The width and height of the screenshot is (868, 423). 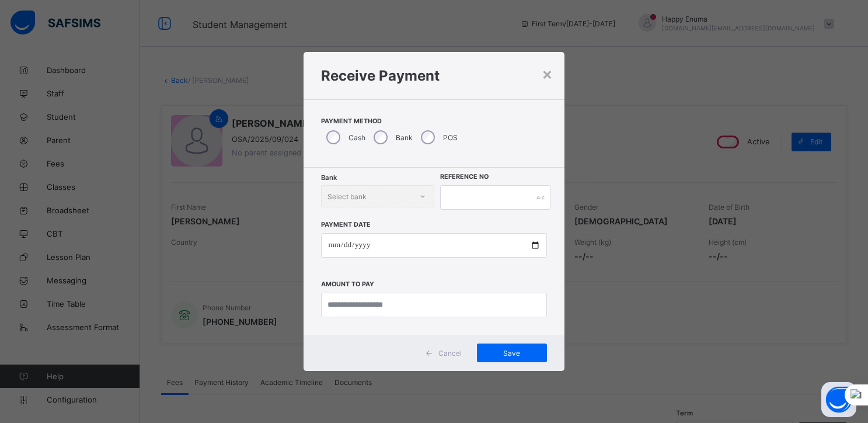 What do you see at coordinates (329, 177) in the screenshot?
I see `span: Bank` at bounding box center [329, 177].